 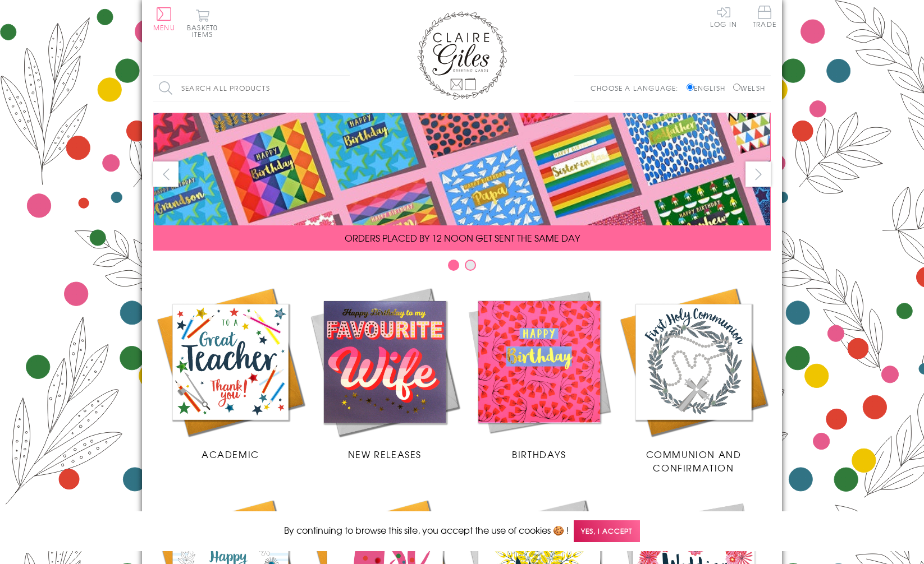 What do you see at coordinates (453, 265) in the screenshot?
I see `button: Carousel Page 1 (Current Slide)` at bounding box center [453, 265].